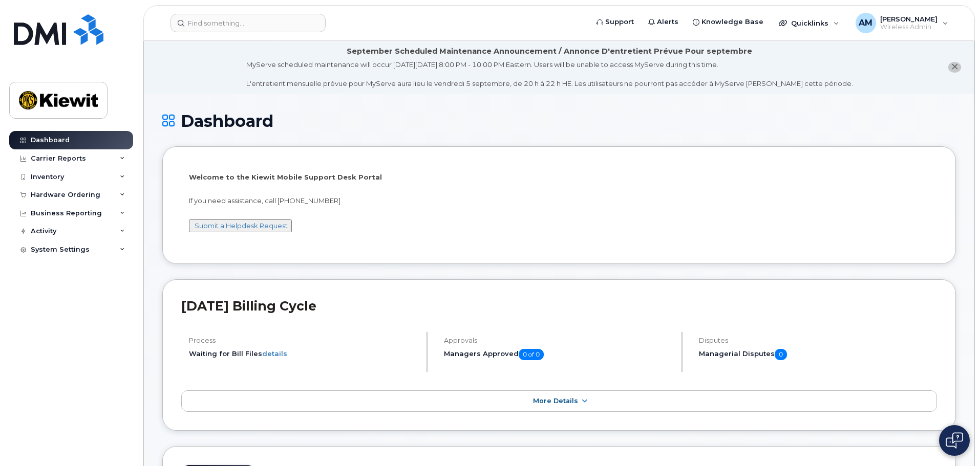 This screenshot has height=466, width=980. I want to click on h4: Approvals, so click(558, 341).